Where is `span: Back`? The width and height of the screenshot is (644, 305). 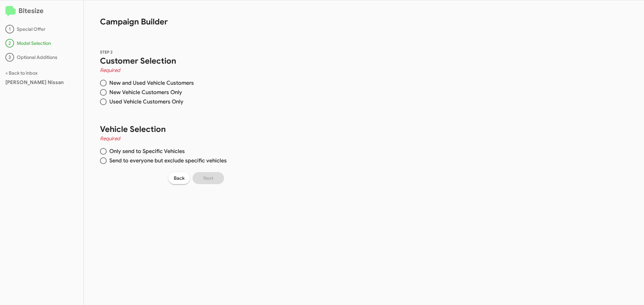
span: Back is located at coordinates (179, 178).